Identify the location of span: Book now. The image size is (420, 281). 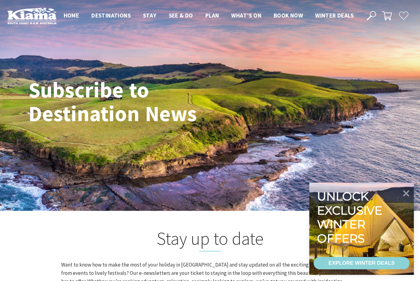
(288, 15).